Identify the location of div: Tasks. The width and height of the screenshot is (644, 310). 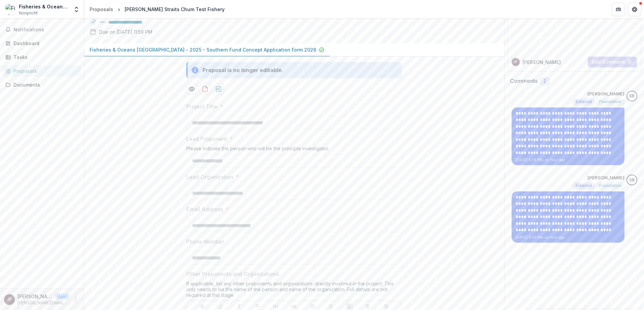
(45, 57).